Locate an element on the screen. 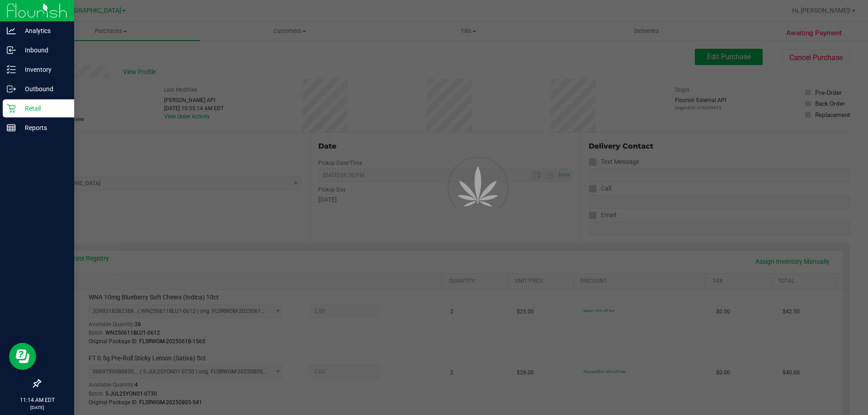 Image resolution: width=868 pixels, height=415 pixels. inline-svg: Retail is located at coordinates (11, 108).